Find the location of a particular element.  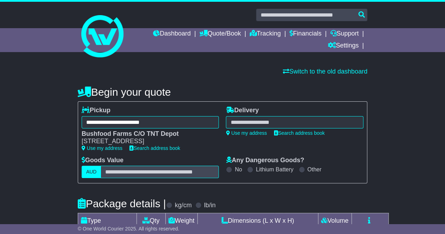

a: Financials is located at coordinates (306, 34).